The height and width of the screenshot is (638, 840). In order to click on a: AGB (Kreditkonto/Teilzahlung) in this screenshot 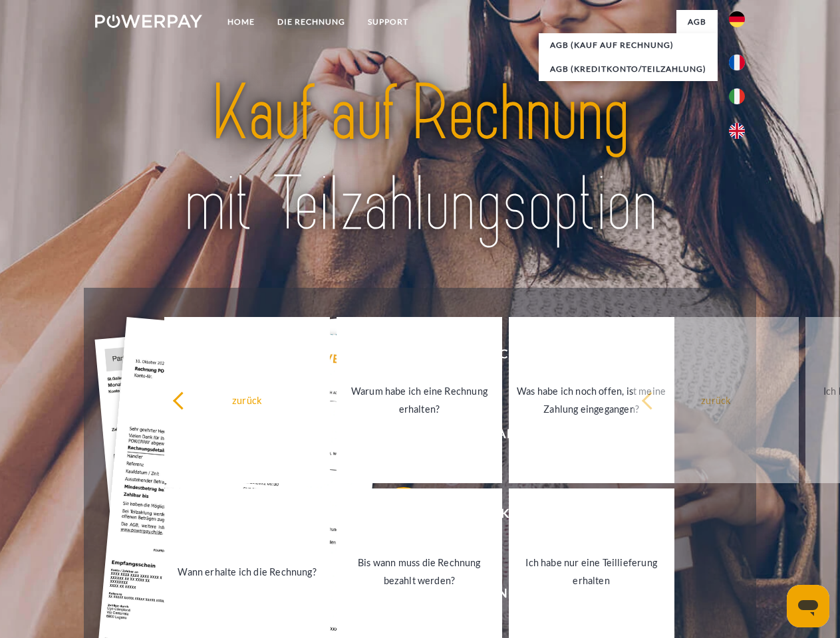, I will do `click(627, 69)`.